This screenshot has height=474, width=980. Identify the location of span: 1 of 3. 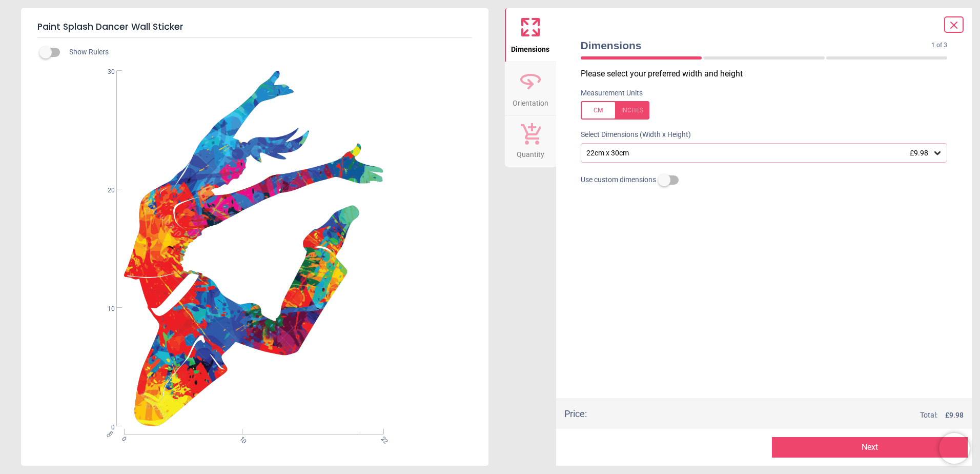
(939, 45).